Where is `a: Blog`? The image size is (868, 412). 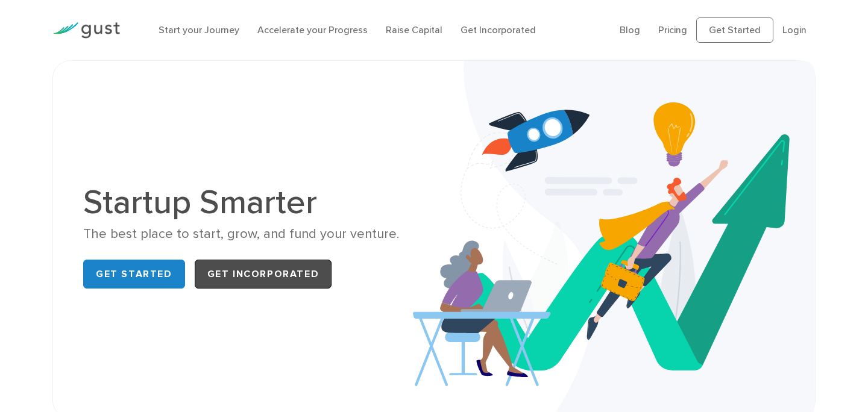 a: Blog is located at coordinates (629, 29).